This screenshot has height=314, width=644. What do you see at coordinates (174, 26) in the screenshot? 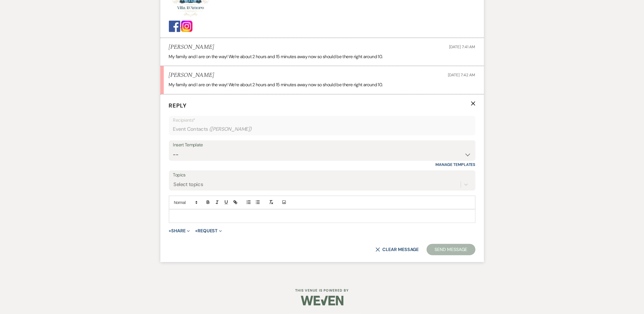
I see `img: Facebook_logo_(square).png` at bounding box center [174, 26].